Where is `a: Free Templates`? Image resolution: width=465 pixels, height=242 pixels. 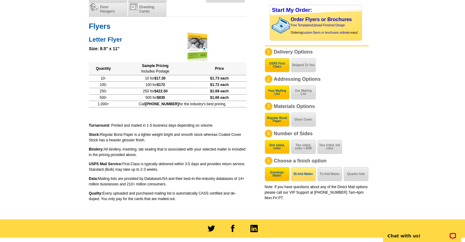 a: Free Templates is located at coordinates (301, 25).